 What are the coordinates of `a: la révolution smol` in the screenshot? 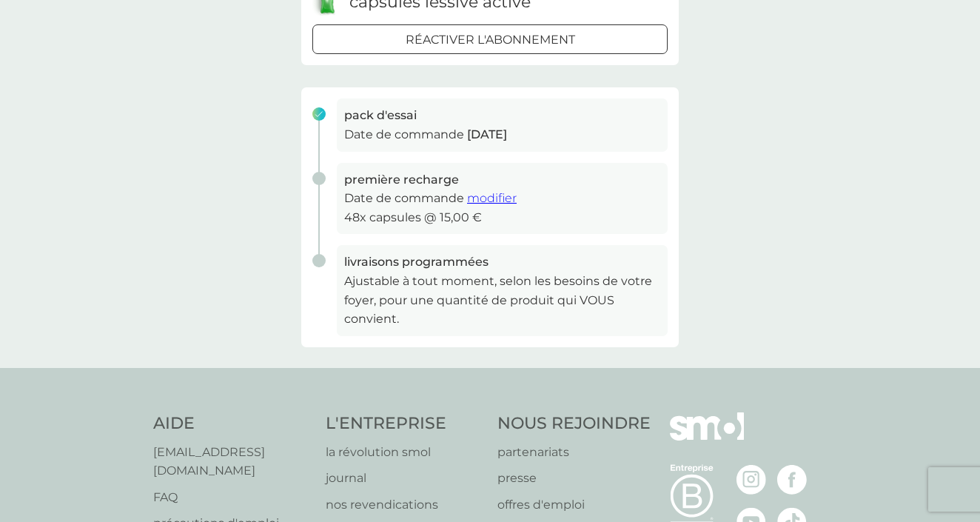 It's located at (404, 453).